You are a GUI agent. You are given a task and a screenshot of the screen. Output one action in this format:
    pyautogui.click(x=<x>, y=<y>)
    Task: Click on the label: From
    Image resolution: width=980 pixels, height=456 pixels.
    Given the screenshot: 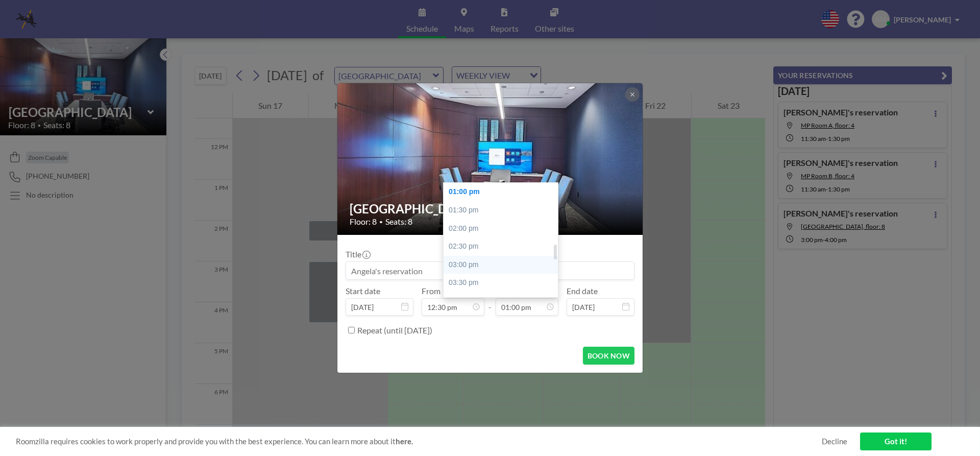 What is the action you would take?
    pyautogui.click(x=431, y=291)
    